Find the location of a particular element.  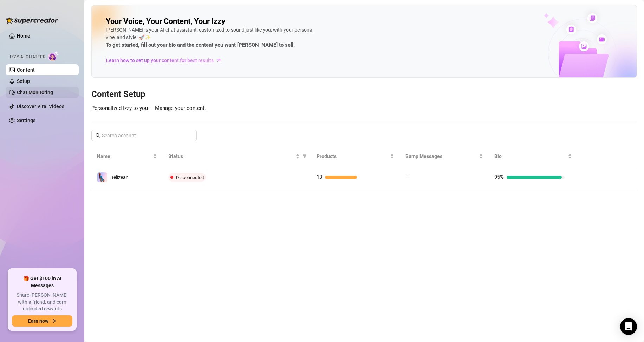

a: Discover Viral Videos is located at coordinates (40, 106).